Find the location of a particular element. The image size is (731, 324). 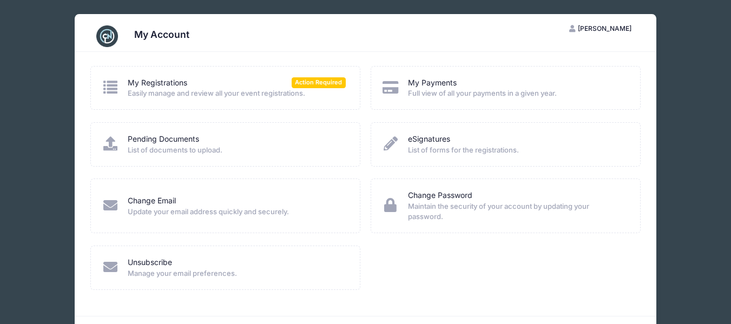

span: Full view of all your payments in a given year. is located at coordinates (517, 94).